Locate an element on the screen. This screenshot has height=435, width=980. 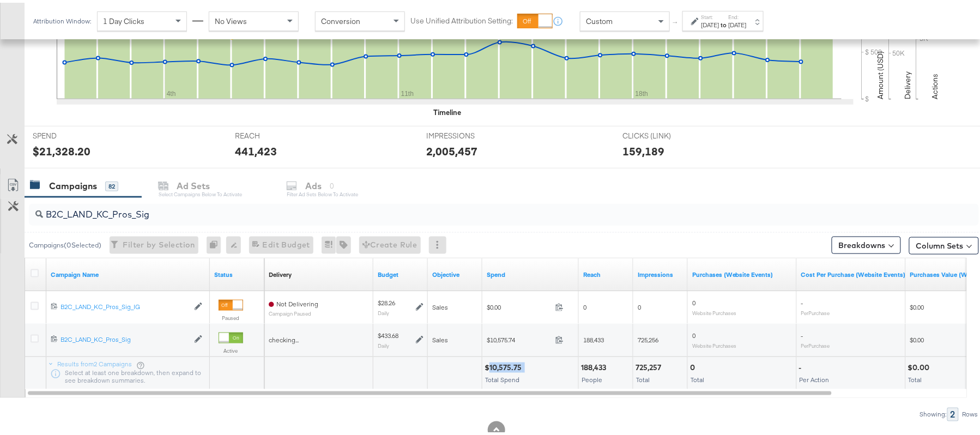
div: Attribution Window: is located at coordinates (62, 18).